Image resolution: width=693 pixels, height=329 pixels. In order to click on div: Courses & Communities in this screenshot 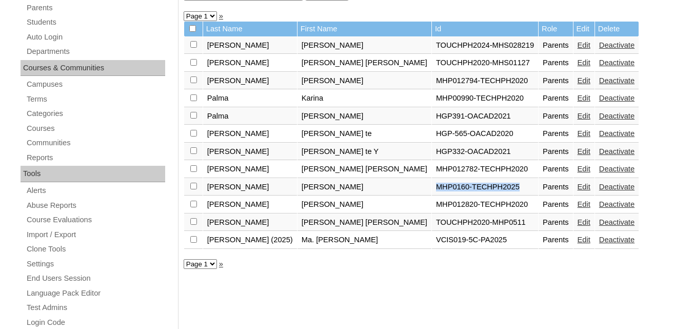, I will do `click(93, 68)`.